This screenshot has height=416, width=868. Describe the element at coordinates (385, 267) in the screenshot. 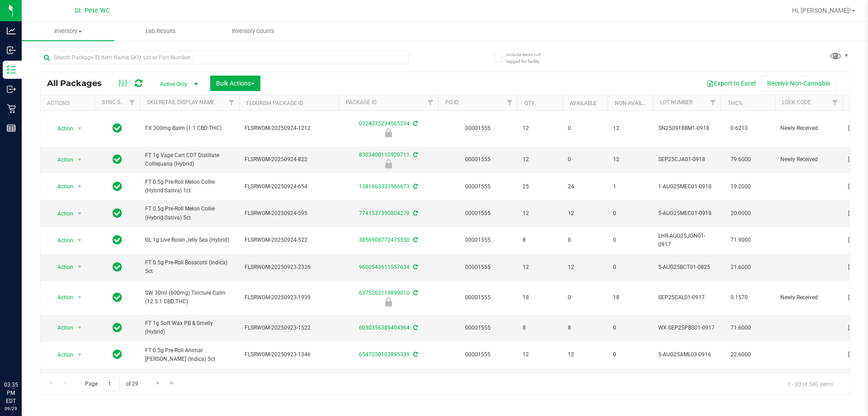

I see `a: 9600543611557634` at that location.